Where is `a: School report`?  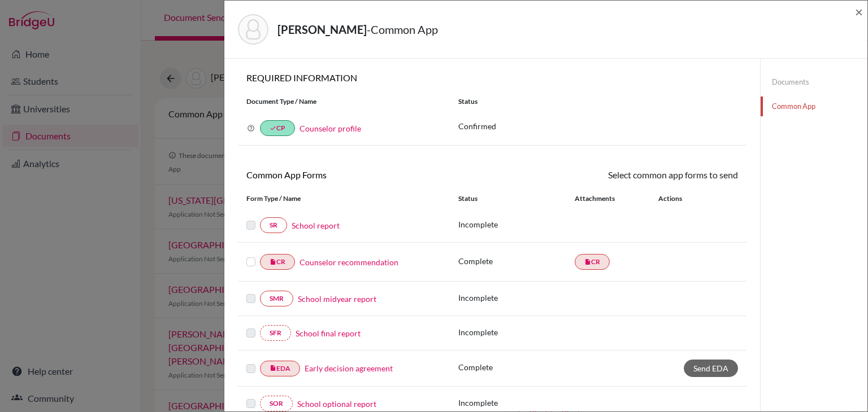
a: School report is located at coordinates (315, 225).